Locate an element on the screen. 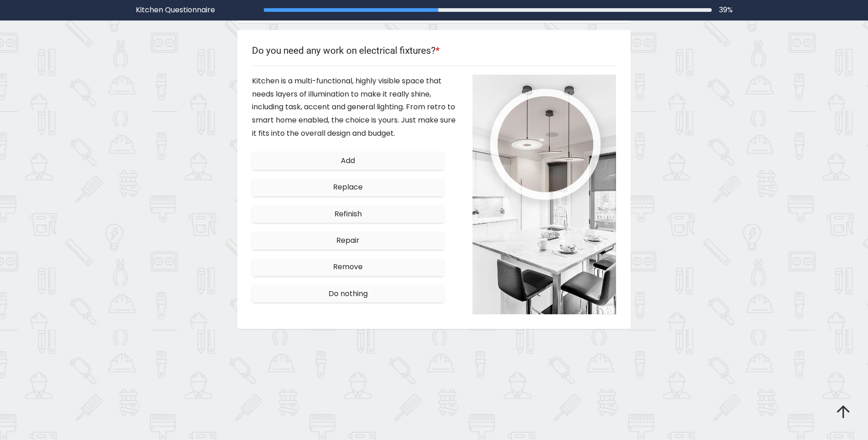  span: Add is located at coordinates (347, 160).